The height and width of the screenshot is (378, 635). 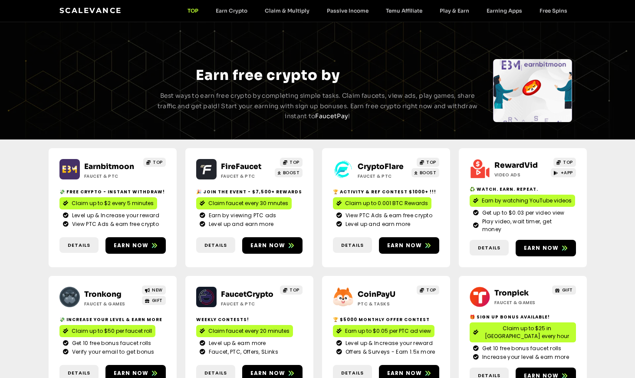 What do you see at coordinates (511, 293) in the screenshot?
I see `a: Tronpick` at bounding box center [511, 293].